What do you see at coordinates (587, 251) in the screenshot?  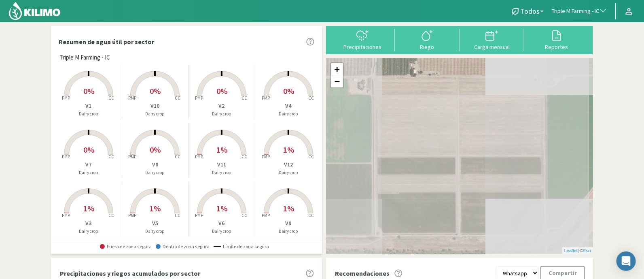 I see `a: Esri` at bounding box center [587, 251].